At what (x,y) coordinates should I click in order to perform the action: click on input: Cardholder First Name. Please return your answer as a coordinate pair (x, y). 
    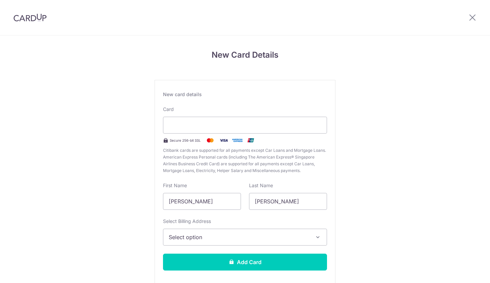
    Looking at the image, I should click on (202, 201).